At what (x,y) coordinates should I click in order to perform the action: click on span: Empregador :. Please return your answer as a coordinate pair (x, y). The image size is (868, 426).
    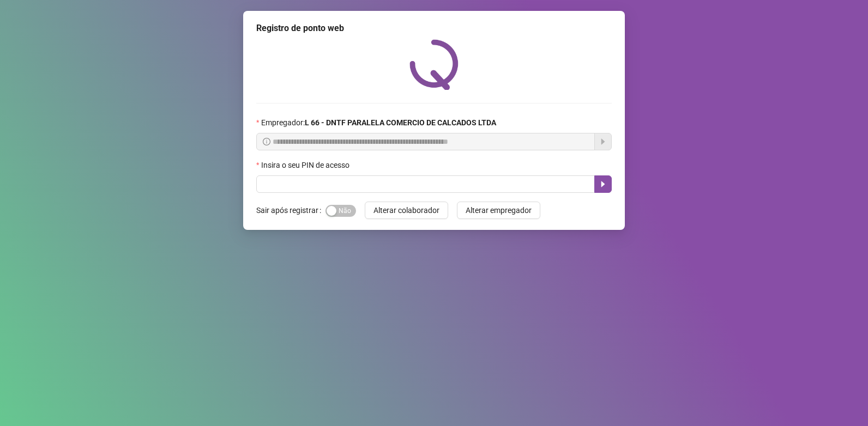
    Looking at the image, I should click on (378, 123).